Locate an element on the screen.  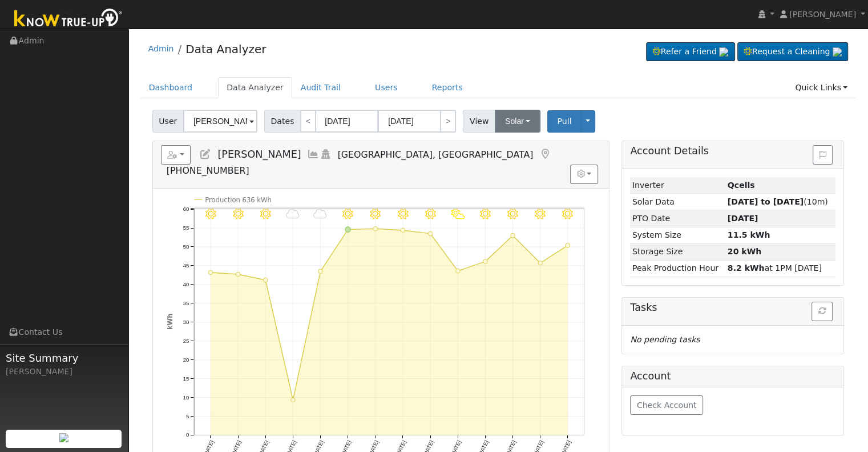
button: Refresh is located at coordinates (822, 312).